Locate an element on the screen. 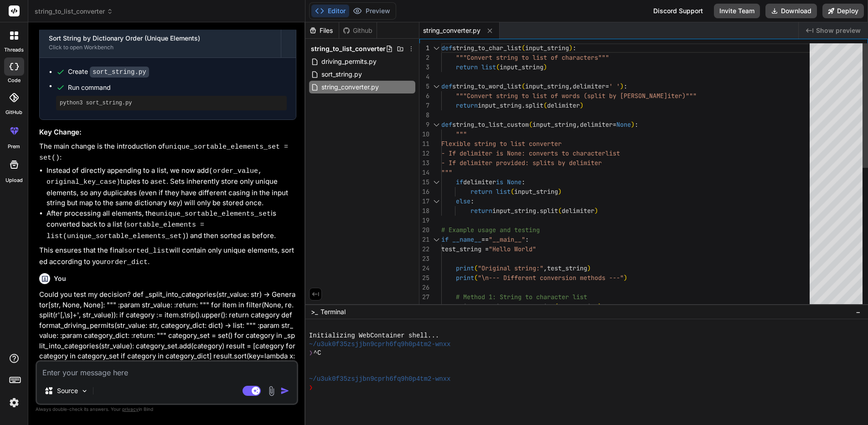  span: Terminal is located at coordinates (333, 312).